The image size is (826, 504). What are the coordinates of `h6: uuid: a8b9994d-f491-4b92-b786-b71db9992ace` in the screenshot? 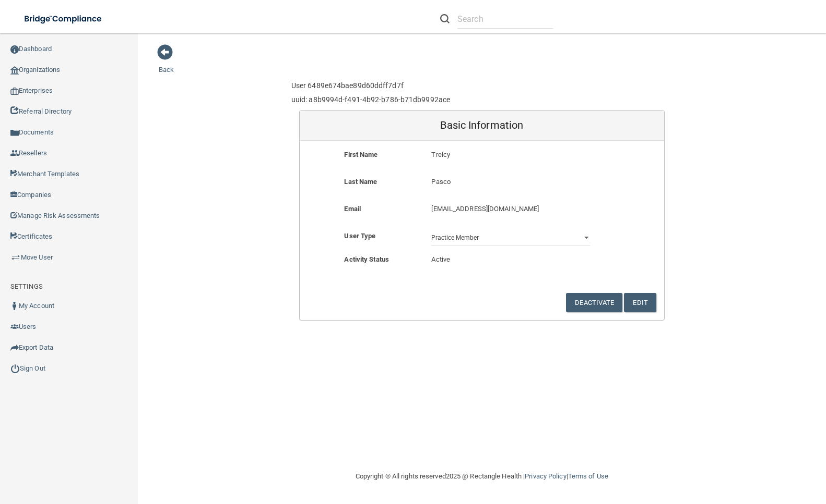 It's located at (371, 100).